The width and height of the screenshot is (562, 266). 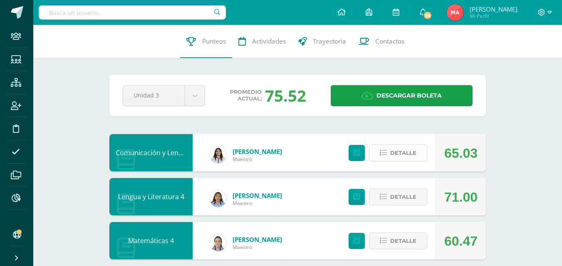 What do you see at coordinates (151, 197) in the screenshot?
I see `a: Lengua y Literatura 4` at bounding box center [151, 197].